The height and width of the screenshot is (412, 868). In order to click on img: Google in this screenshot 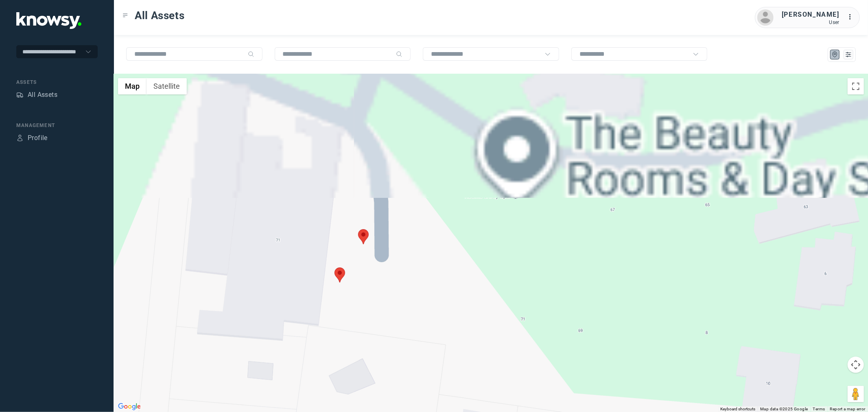, I will do `click(130, 407)`.